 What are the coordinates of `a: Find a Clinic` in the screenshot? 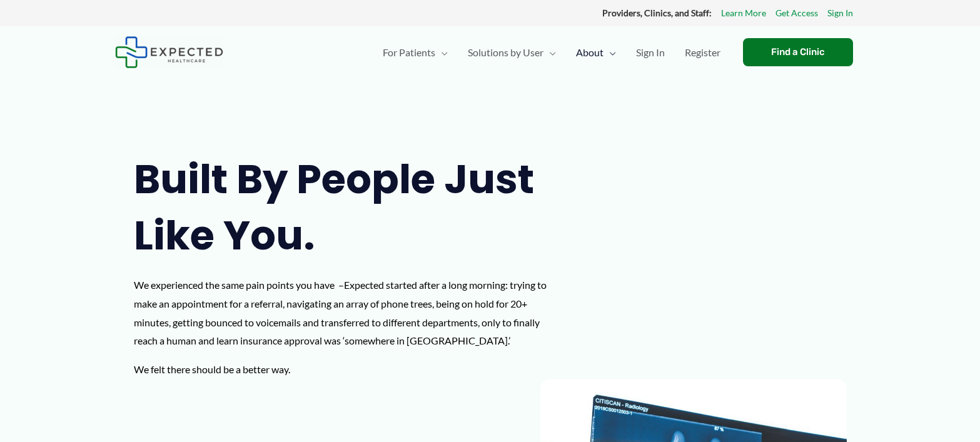 It's located at (798, 52).